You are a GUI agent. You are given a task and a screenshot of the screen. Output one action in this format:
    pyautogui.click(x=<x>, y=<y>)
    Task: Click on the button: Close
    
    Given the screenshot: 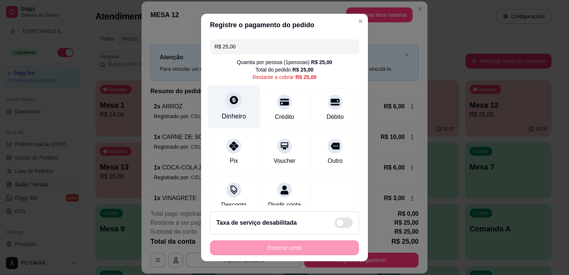 What is the action you would take?
    pyautogui.click(x=361, y=21)
    